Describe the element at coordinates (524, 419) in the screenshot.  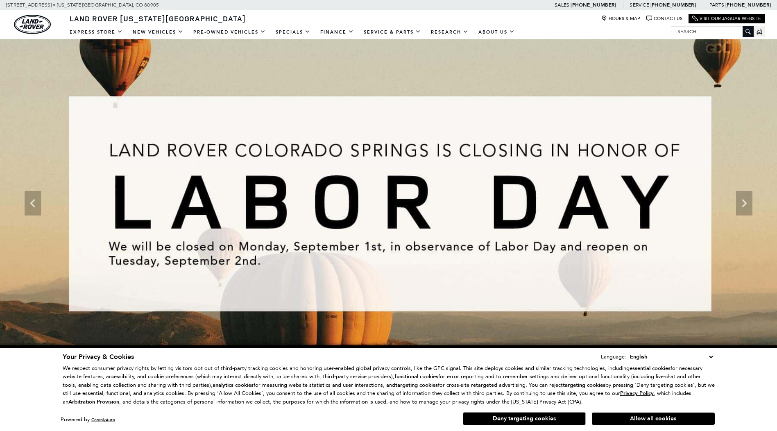
I see `button: Deny targeting cookies` at that location.